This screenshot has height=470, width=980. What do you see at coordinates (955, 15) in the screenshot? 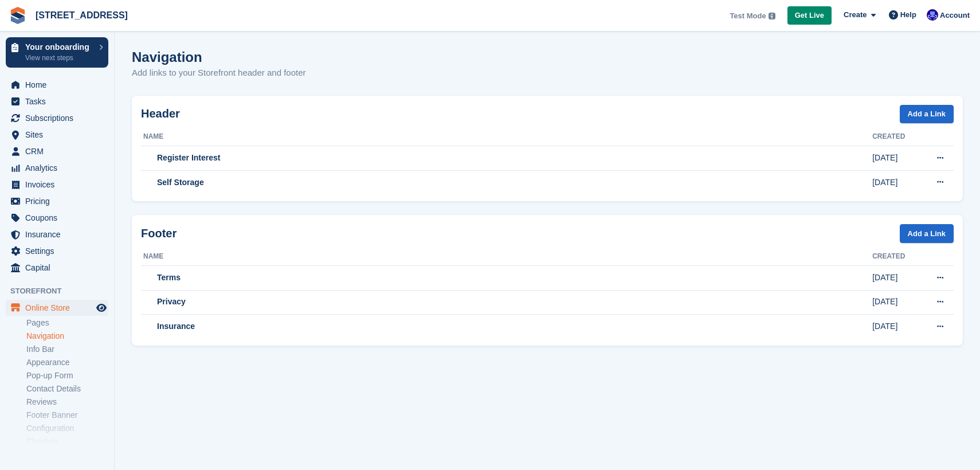
I see `span: Account` at bounding box center [955, 15].